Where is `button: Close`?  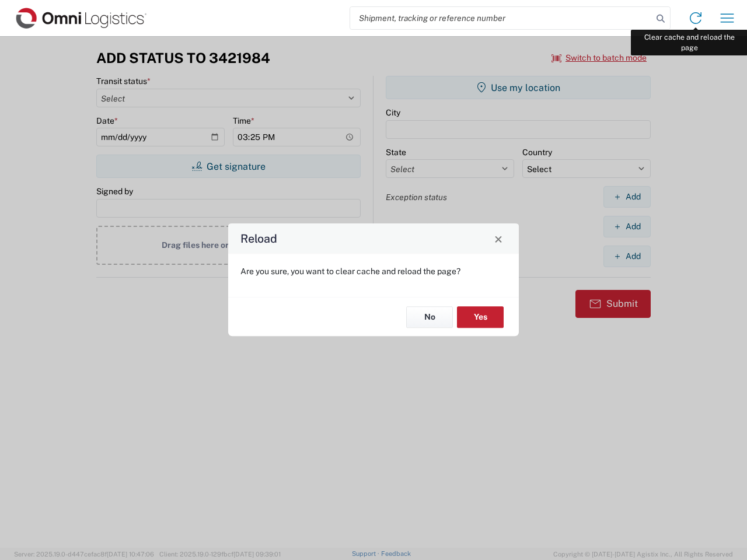
button: Close is located at coordinates (499, 239).